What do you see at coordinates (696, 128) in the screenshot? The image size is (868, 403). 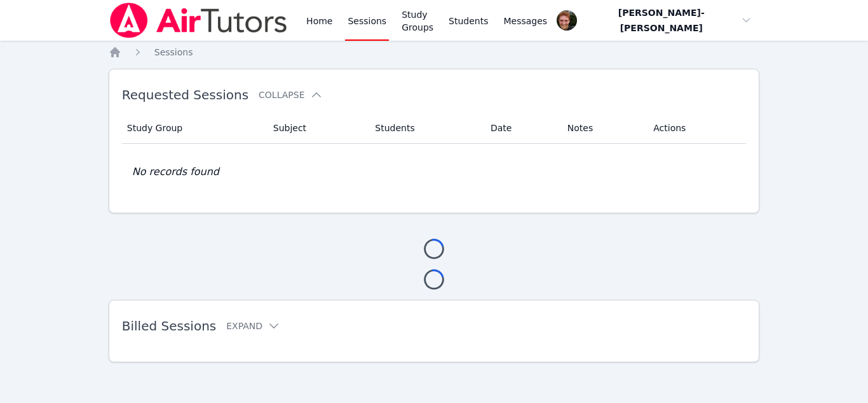 I see `th: Actions` at bounding box center [696, 128].